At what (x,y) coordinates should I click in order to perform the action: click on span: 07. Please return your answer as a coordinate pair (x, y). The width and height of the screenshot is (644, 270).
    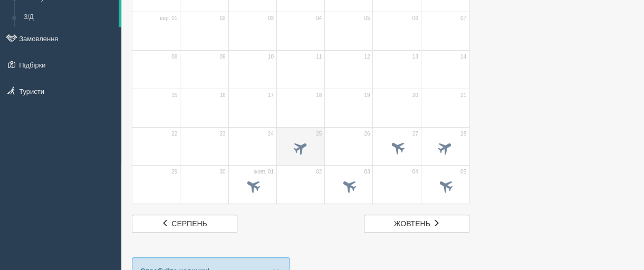
    Looking at the image, I should click on (463, 18).